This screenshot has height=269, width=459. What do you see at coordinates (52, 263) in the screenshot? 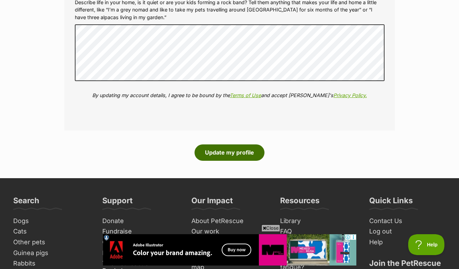
I see `a: Rabbits` at bounding box center [52, 263].